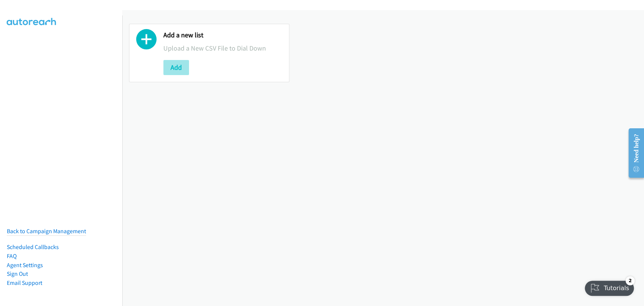 The width and height of the screenshot is (644, 306). Describe the element at coordinates (176, 68) in the screenshot. I see `button: Add` at that location.